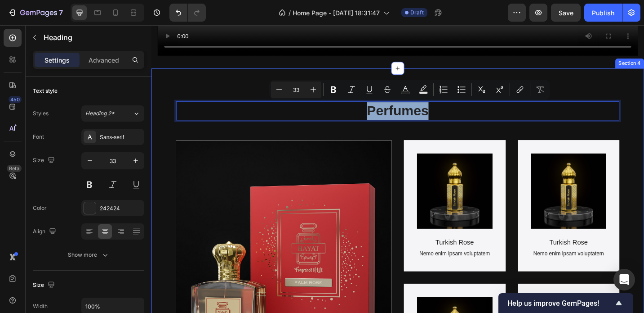 The width and height of the screenshot is (644, 313). What do you see at coordinates (40, 208) in the screenshot?
I see `div: Color` at bounding box center [40, 208].